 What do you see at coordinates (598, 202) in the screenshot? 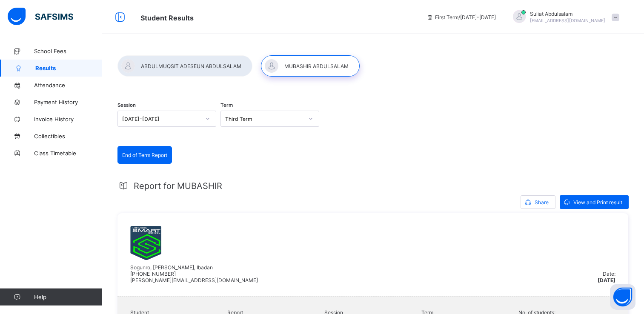
I see `span: View and Print result` at bounding box center [598, 202].